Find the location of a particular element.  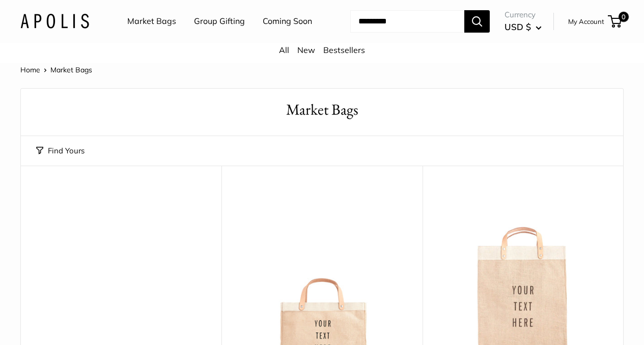

a: Group Gifting is located at coordinates (219, 21).